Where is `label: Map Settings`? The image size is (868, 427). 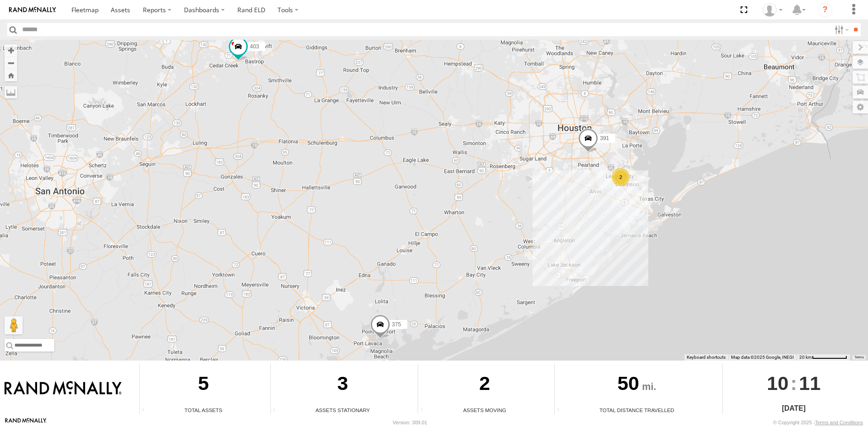 label: Map Settings is located at coordinates (860, 107).